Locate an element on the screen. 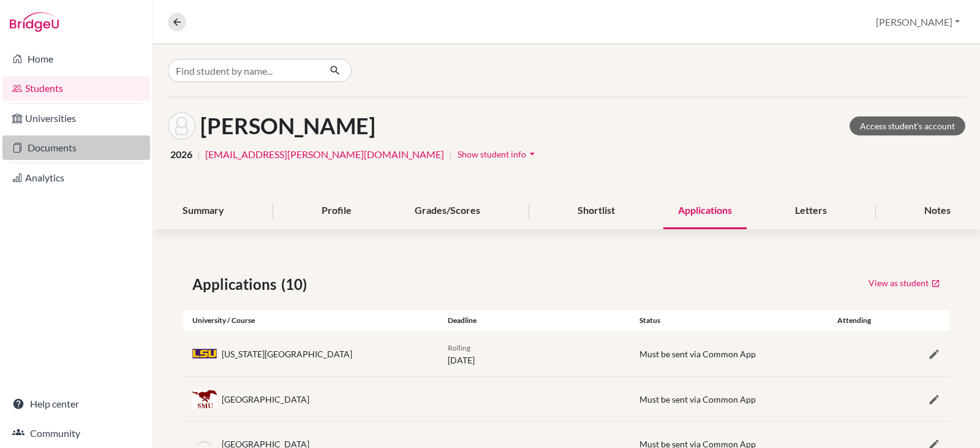 This screenshot has width=980, height=448. img: us_lsu_j14lrn4n.png is located at coordinates (205, 353).